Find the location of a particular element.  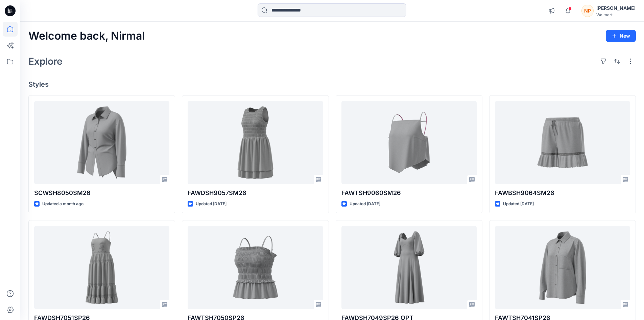

a: FAWBSH9064SM26 is located at coordinates (563, 143).